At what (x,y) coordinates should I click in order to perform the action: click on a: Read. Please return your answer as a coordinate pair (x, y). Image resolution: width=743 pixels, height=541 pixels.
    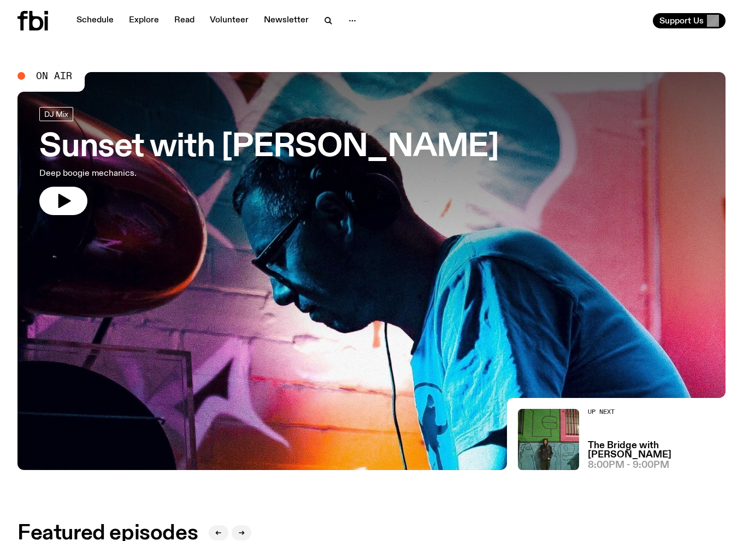
    Looking at the image, I should click on (184, 21).